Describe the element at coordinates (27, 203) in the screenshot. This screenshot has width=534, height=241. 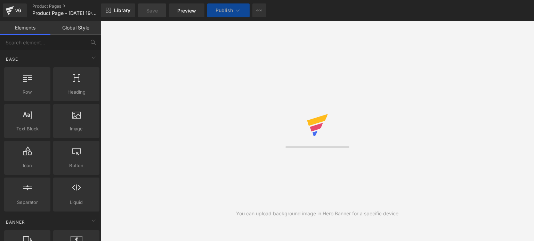
I see `span: Separator` at that location.